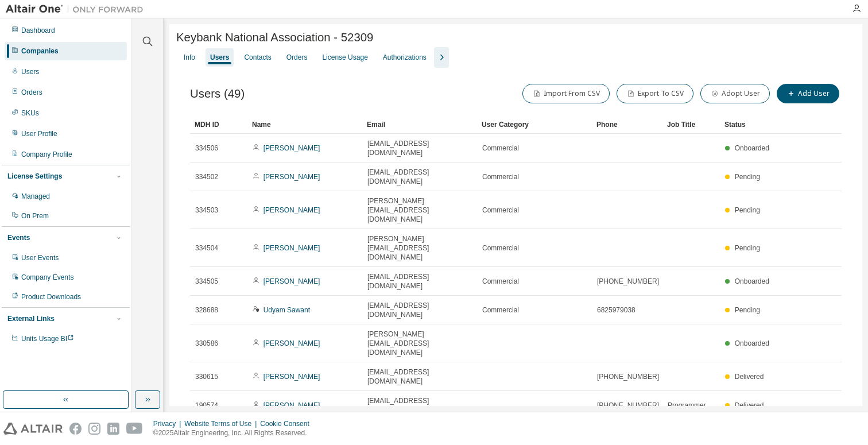  Describe the element at coordinates (51, 297) in the screenshot. I see `div: Product Downloads` at that location.